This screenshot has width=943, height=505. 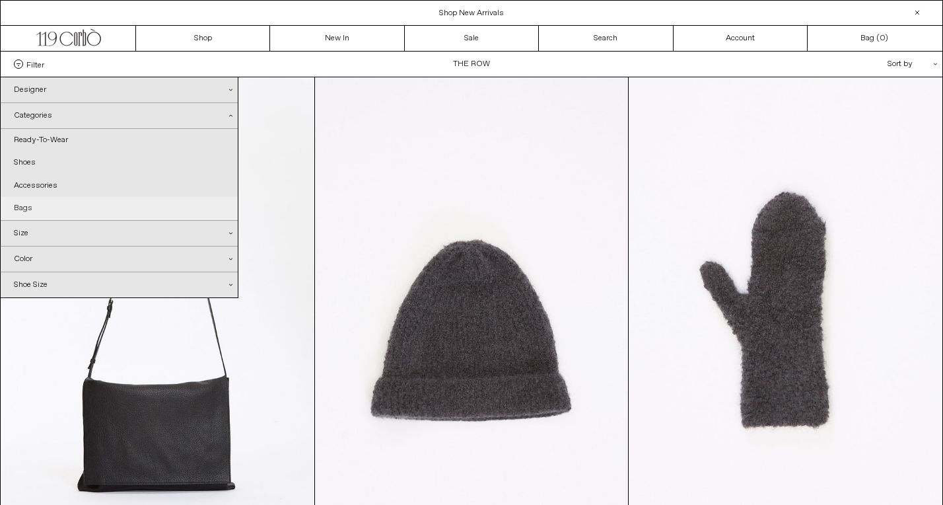 I want to click on div: Sort by, so click(x=870, y=64).